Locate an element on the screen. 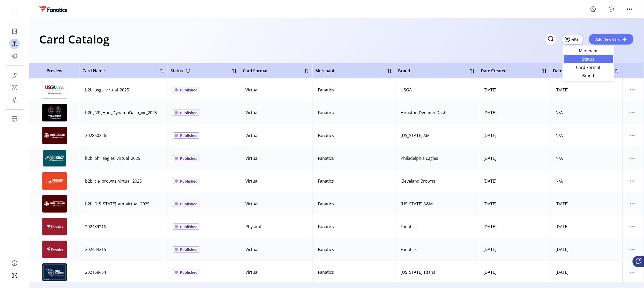 The height and width of the screenshot is (288, 644). div: 202439216 is located at coordinates (95, 227).